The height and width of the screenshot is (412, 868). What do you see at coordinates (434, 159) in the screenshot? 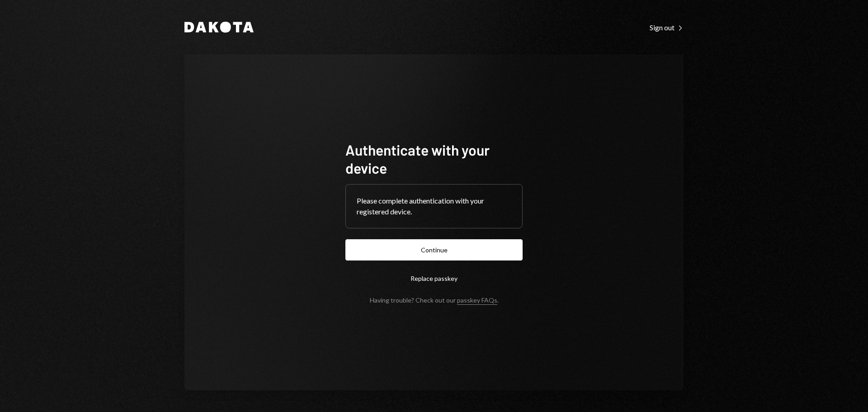
I see `h1: Authenticate with your device` at bounding box center [434, 159].